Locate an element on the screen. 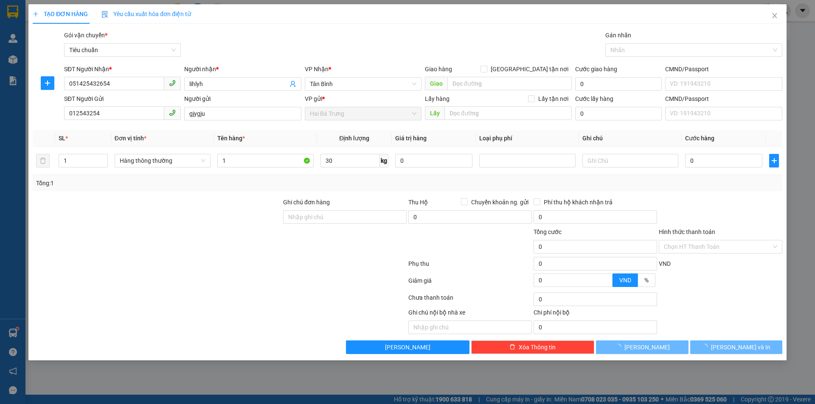  span: close is located at coordinates (774, 16).